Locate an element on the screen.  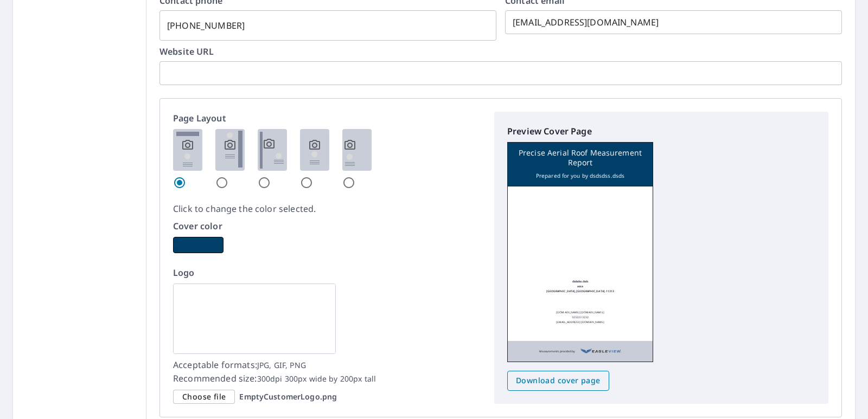
p: Acceptable formats: Recommended size: is located at coordinates (327, 372).